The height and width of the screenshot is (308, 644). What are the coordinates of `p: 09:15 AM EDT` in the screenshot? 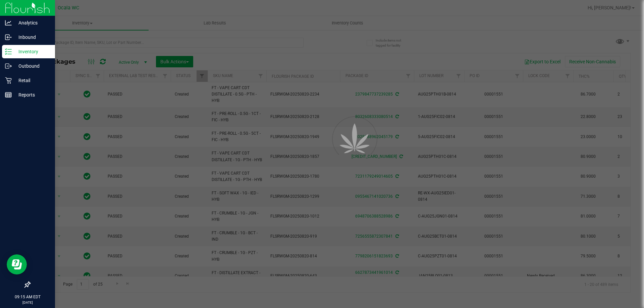 It's located at (28, 297).